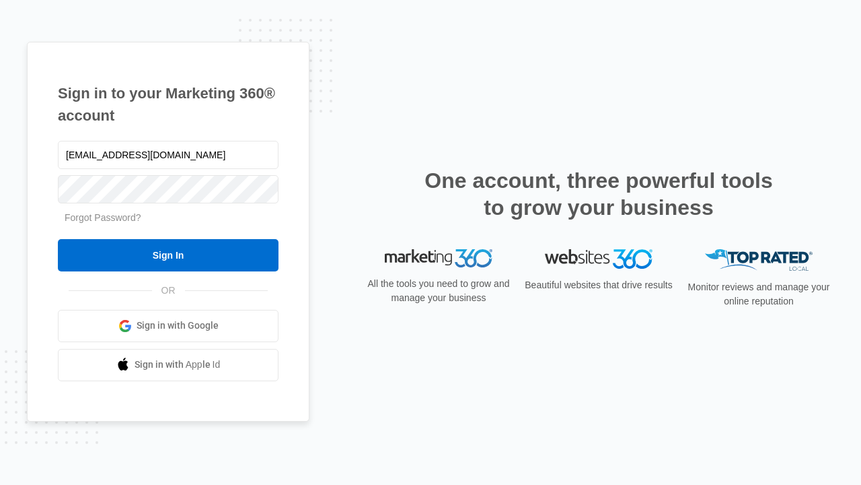 This screenshot has height=485, width=861. I want to click on span: Sign in with Google, so click(178, 325).